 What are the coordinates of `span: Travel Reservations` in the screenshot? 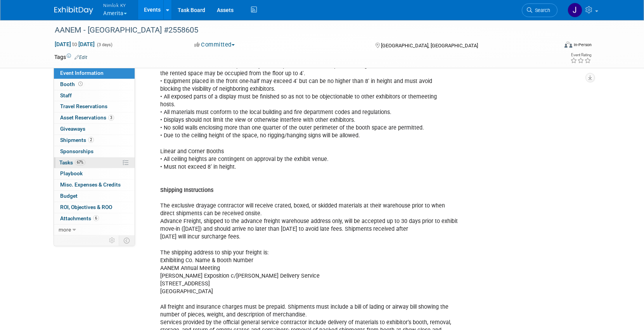 It's located at (84, 106).